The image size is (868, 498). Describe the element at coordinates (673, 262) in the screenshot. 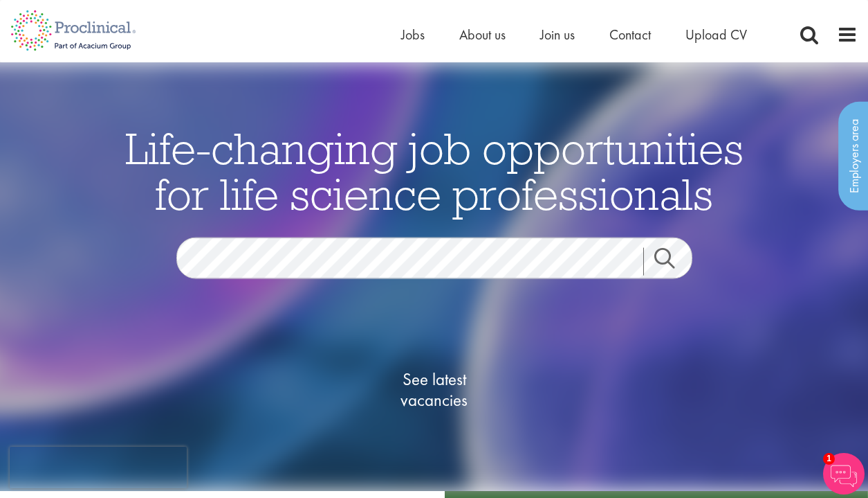

I see `a: Job search submit button` at that location.